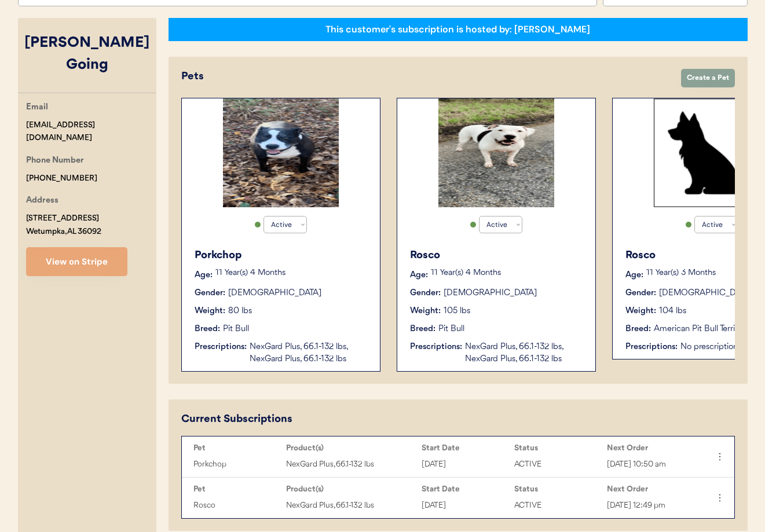  I want to click on button: View on Stripe, so click(77, 262).